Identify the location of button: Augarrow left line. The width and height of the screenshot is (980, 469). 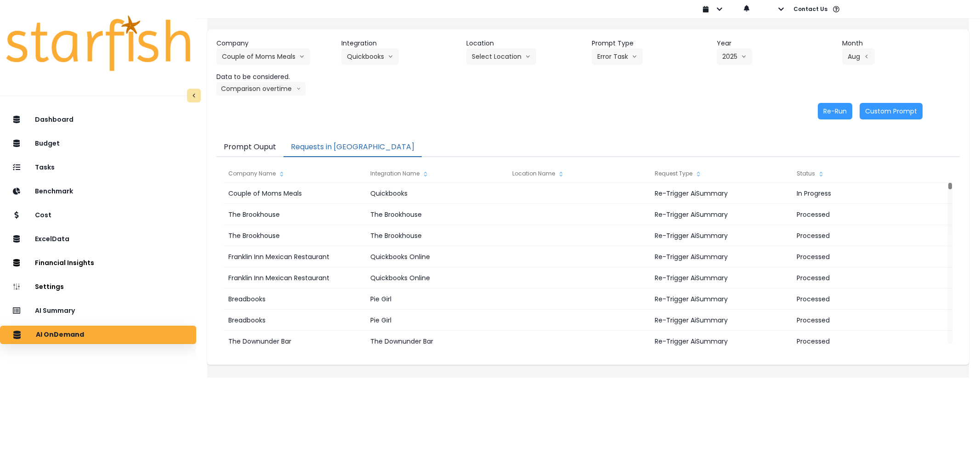
(858, 56).